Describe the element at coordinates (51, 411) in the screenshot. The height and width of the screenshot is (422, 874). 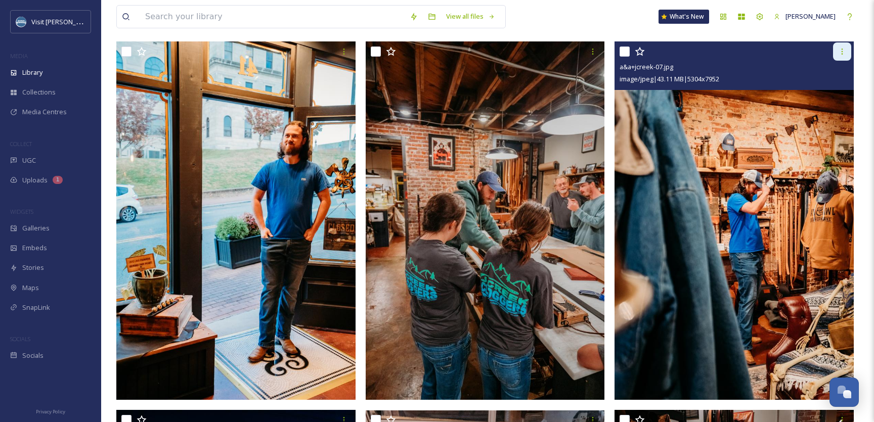
I see `a: Privacy Policy` at that location.